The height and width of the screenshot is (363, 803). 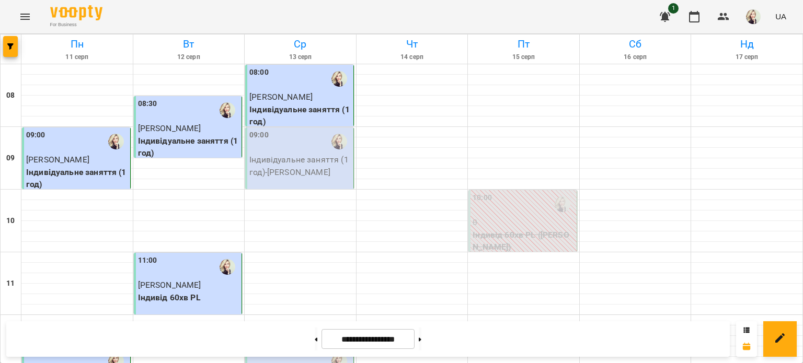 What do you see at coordinates (10, 158) in the screenshot?
I see `h6: 09` at bounding box center [10, 158].